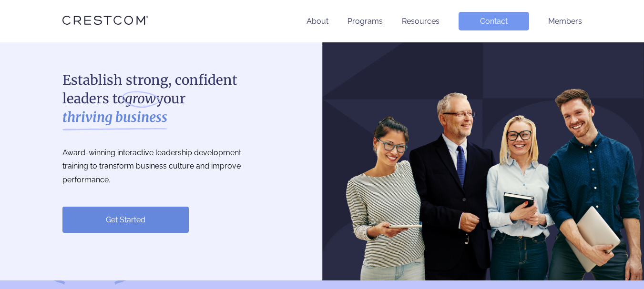 The width and height of the screenshot is (644, 289). Describe the element at coordinates (494, 21) in the screenshot. I see `a: Contact` at that location.